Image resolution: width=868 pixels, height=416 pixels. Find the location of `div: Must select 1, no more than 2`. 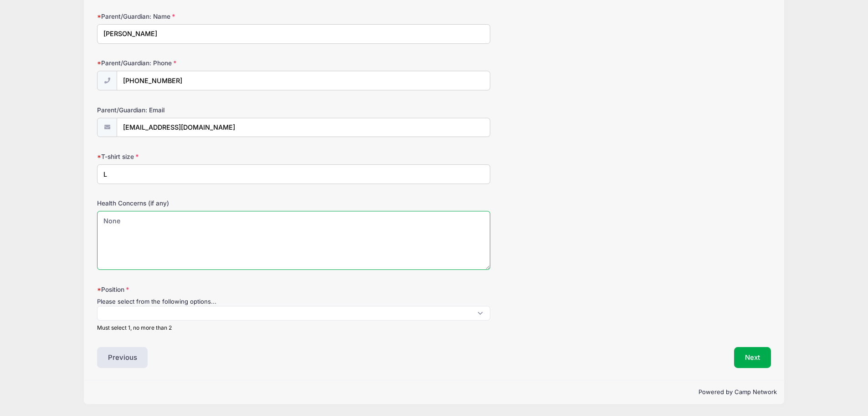

div: Must select 1, no more than 2 is located at coordinates (293, 327).